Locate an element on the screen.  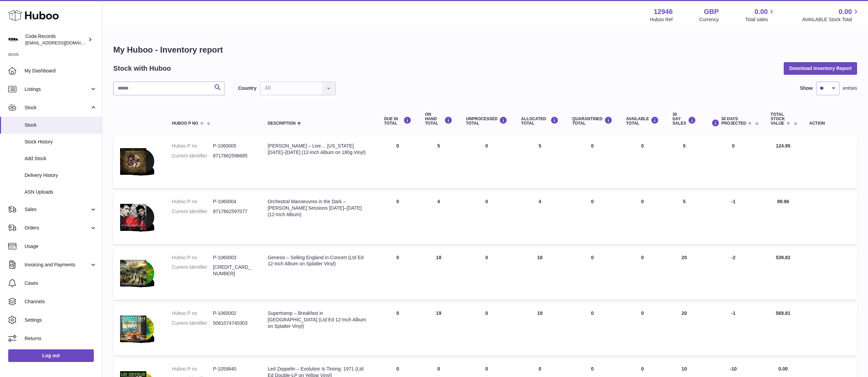
div: AVAILABLE Total is located at coordinates (642, 121).